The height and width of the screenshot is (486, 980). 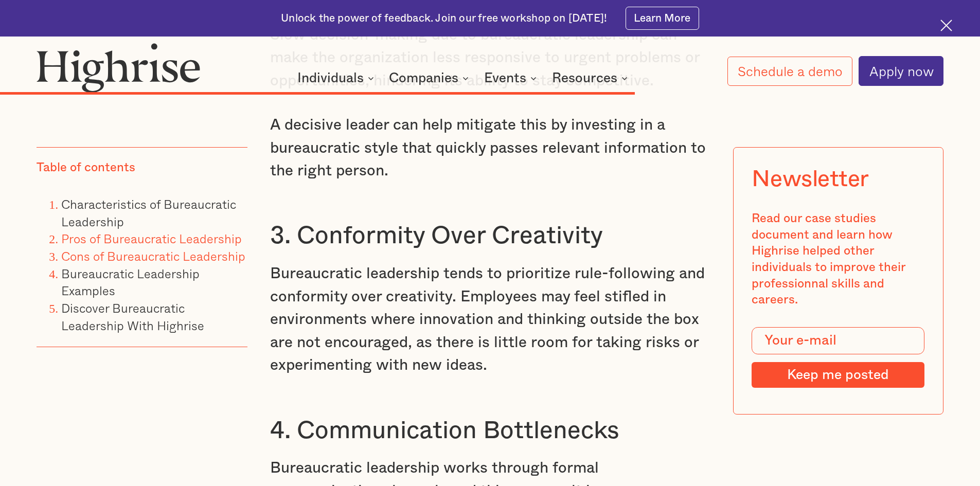 I want to click on img: Highrise logo, so click(x=118, y=67).